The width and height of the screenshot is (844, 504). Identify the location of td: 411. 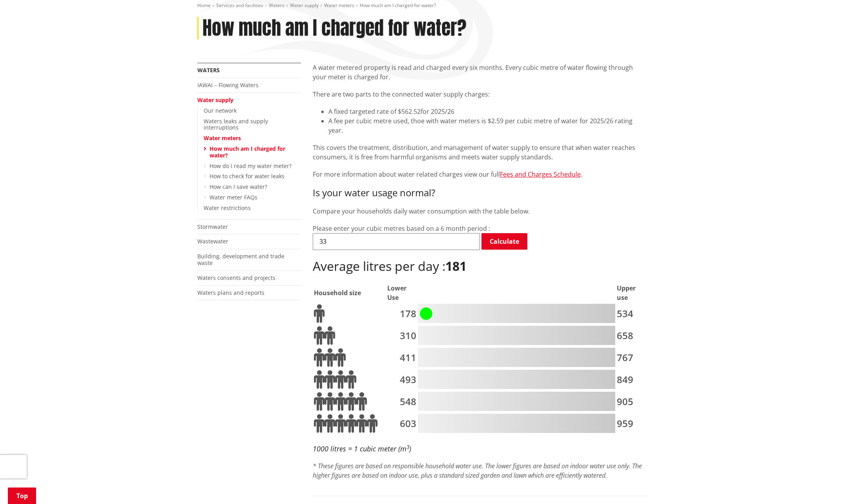
(401, 358).